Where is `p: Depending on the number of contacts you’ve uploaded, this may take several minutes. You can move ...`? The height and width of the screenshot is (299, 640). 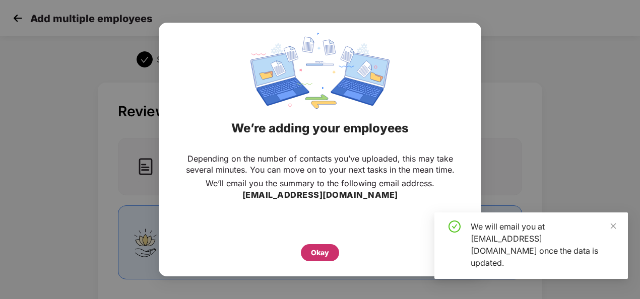
p: Depending on the number of contacts you’ve uploaded, this may take several minutes. You can move ... is located at coordinates (320, 164).